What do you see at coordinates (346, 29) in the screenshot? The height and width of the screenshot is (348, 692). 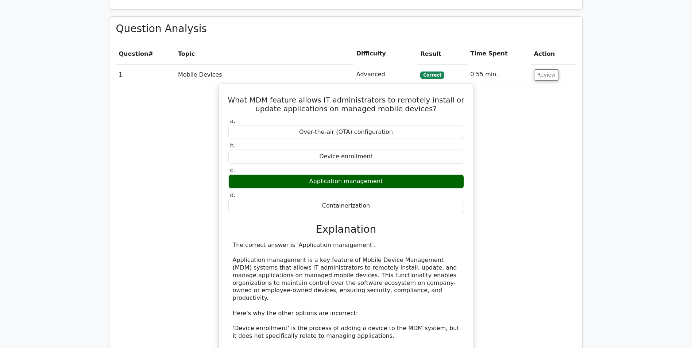 I see `h3: Question Analysis` at bounding box center [346, 29].